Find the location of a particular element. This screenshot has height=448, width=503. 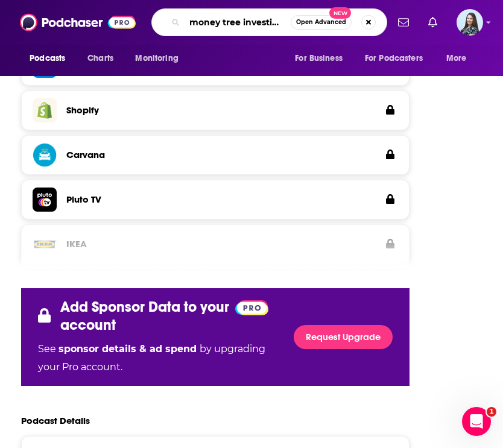

img: Podchaser Pro is located at coordinates (252, 307).